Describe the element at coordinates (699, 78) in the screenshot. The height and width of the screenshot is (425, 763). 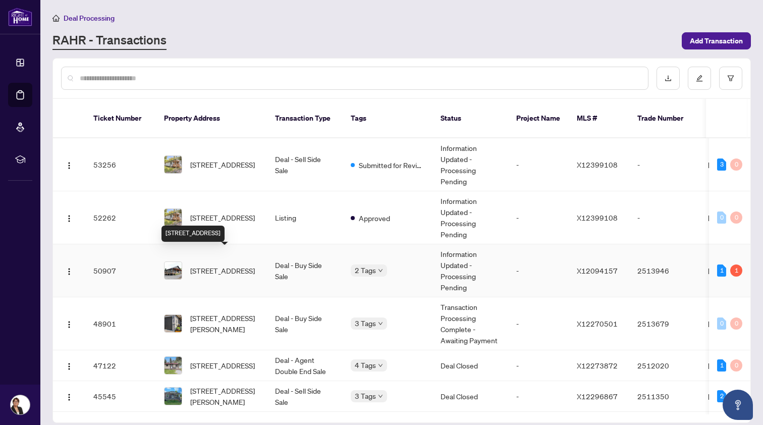
I see `span: edit` at that location.